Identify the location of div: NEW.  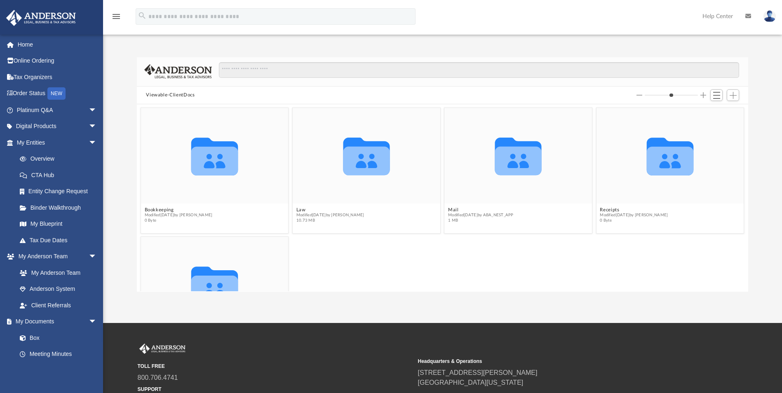
(57, 94).